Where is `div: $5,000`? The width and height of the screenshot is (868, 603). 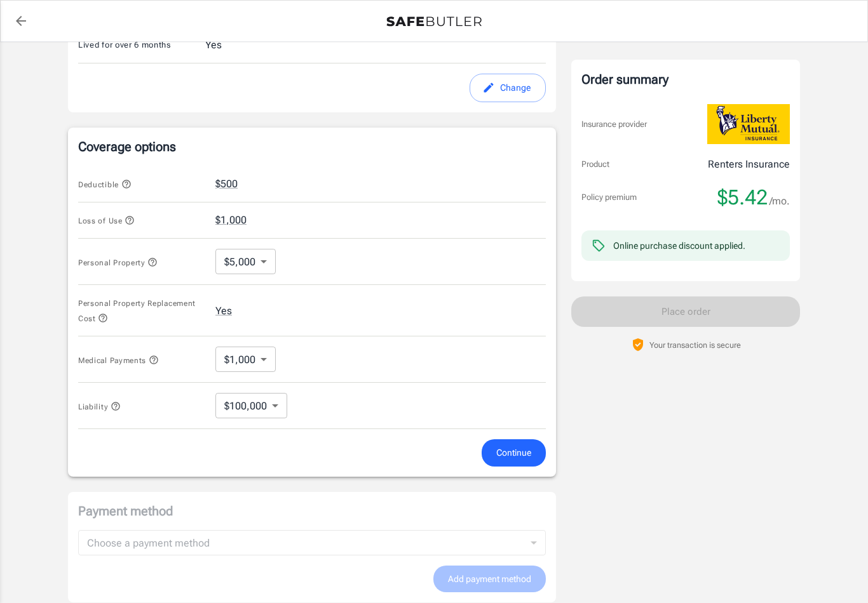
div: $5,000 is located at coordinates (245, 262).